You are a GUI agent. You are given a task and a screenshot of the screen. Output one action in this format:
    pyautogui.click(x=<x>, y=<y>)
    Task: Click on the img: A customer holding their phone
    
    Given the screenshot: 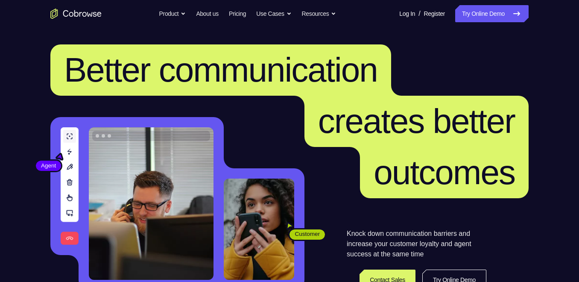 What is the action you would take?
    pyautogui.click(x=259, y=229)
    